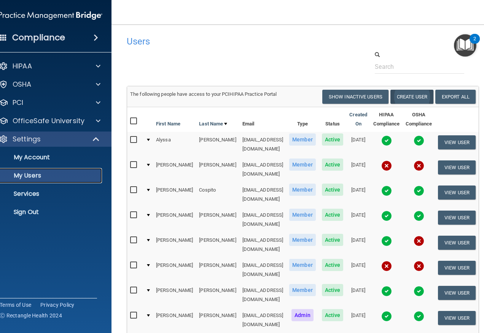  Describe the element at coordinates (475, 44) in the screenshot. I see `div: 2` at that location.